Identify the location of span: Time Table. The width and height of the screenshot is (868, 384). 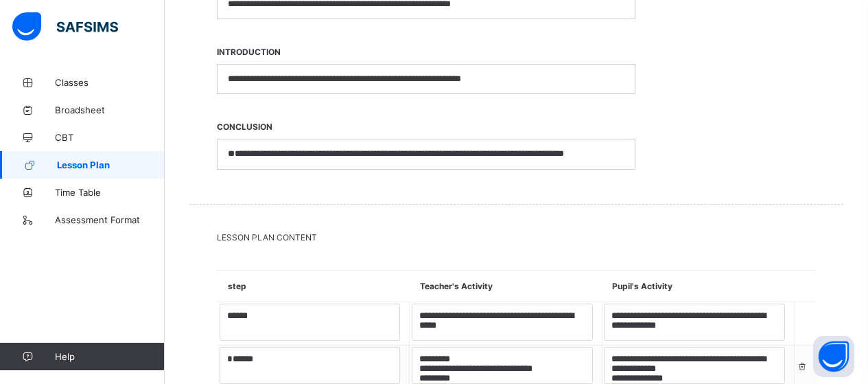
(110, 192).